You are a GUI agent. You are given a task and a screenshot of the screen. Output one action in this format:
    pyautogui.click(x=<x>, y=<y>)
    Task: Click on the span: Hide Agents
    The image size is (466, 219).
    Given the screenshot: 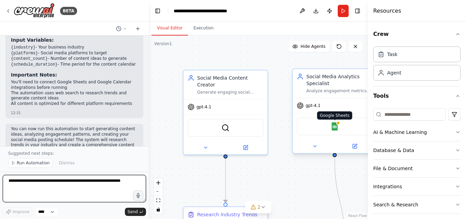 What is the action you would take?
    pyautogui.click(x=313, y=46)
    